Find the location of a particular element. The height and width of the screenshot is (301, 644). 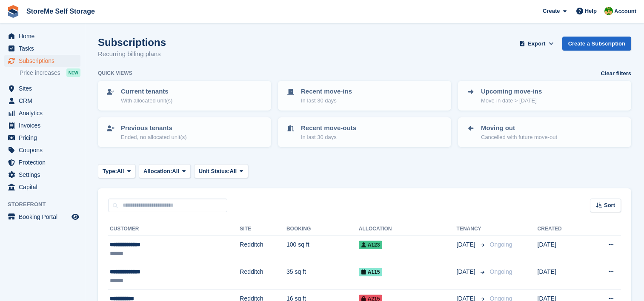

span: Account is located at coordinates (625, 12).